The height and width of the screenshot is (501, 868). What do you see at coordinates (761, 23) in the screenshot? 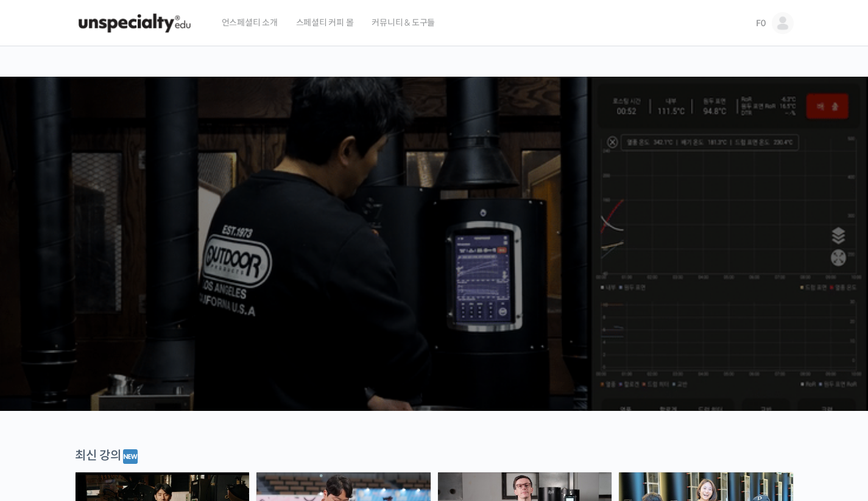
I see `span: F0` at bounding box center [761, 23].